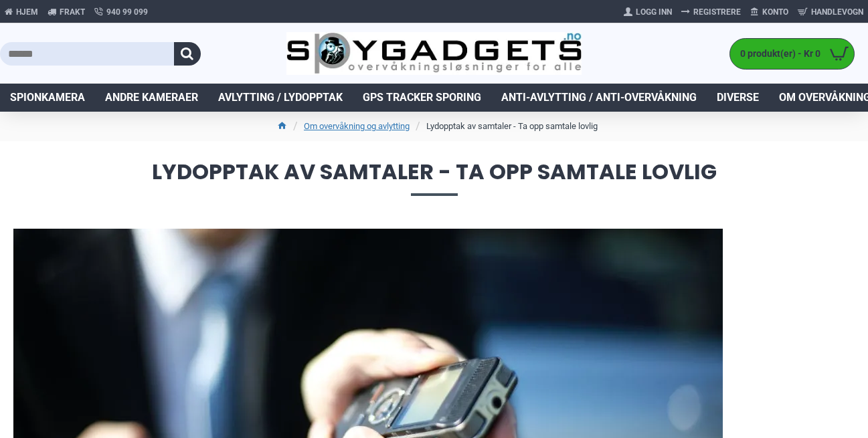  I want to click on span: Avlytting / Lydopptak, so click(280, 97).